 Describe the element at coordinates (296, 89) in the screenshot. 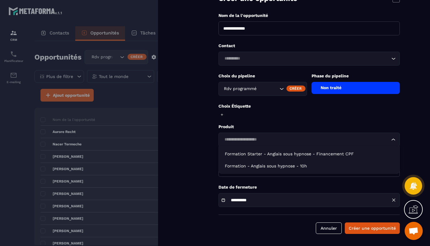

I see `div: Créer` at that location.